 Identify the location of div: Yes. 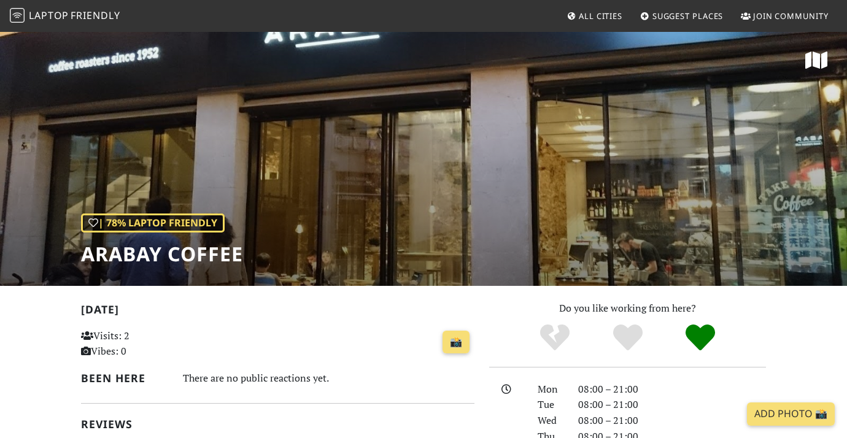
(627, 338).